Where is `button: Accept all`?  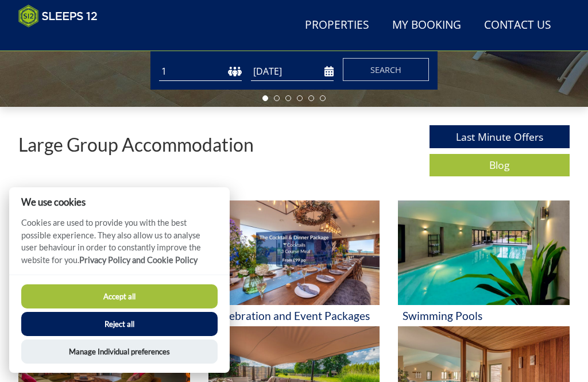
button: Accept all is located at coordinates (119, 296).